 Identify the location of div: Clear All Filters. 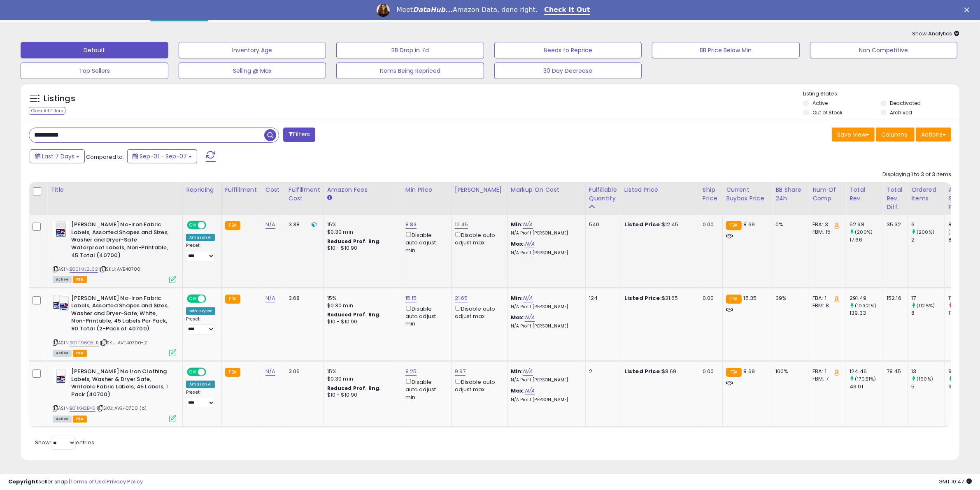
(47, 111).